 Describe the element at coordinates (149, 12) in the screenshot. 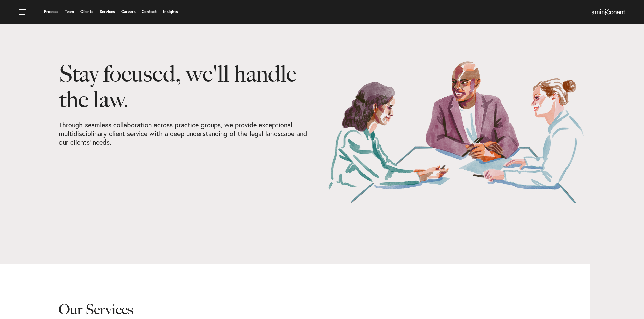

I see `a: Contact` at that location.